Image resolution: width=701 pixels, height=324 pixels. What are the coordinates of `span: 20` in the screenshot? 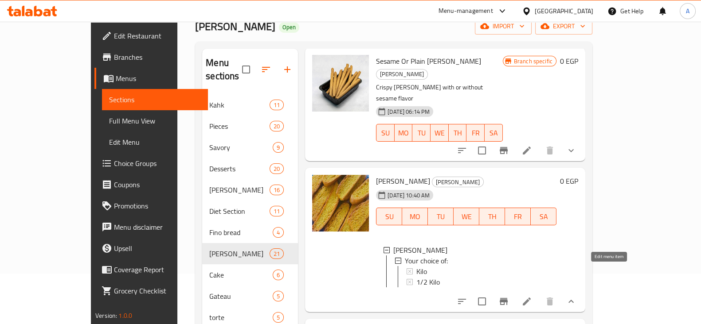 It's located at (277, 126).